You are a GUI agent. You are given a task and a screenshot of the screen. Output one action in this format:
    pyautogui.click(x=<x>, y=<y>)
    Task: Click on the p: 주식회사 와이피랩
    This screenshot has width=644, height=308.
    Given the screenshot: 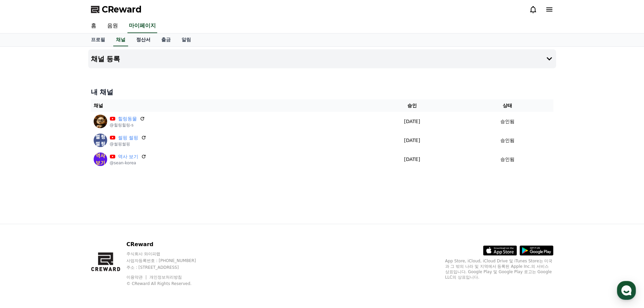 What is the action you would take?
    pyautogui.click(x=167, y=254)
    